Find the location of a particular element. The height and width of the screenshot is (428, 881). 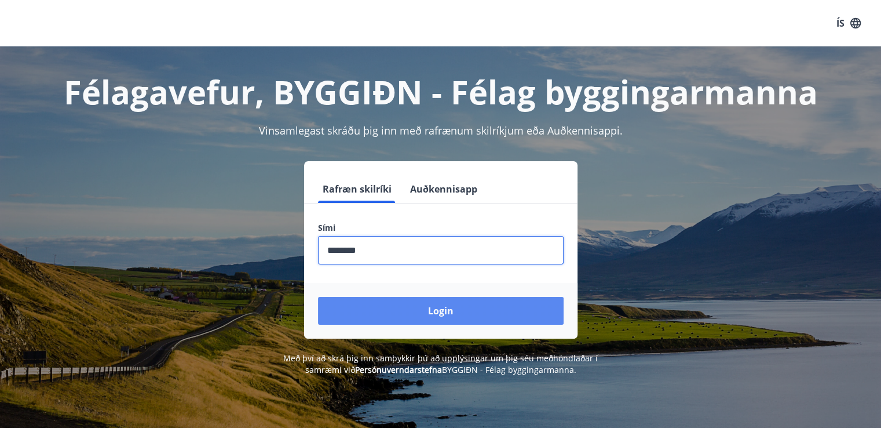

button: Auðkennisapp is located at coordinates (444, 189).